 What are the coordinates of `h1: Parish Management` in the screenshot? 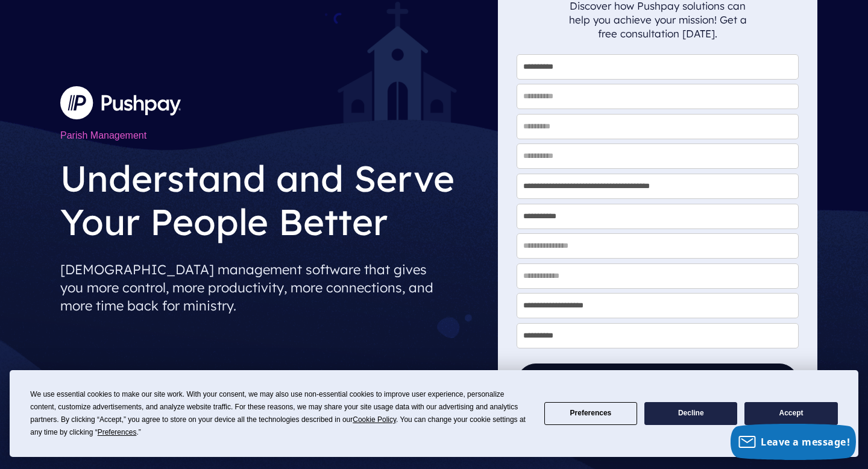 It's located at (274, 135).